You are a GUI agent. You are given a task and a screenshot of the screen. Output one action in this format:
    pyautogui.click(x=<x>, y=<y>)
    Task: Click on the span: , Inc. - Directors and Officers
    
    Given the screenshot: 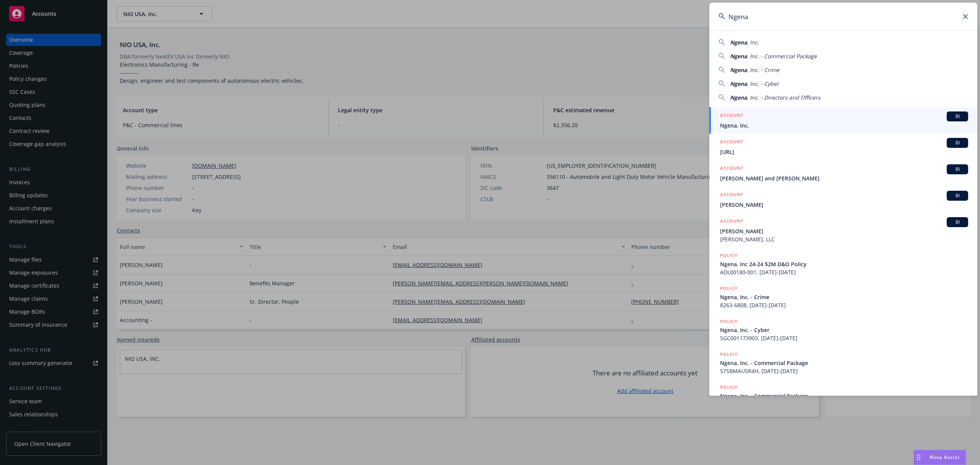 What is the action you would take?
    pyautogui.click(x=784, y=97)
    